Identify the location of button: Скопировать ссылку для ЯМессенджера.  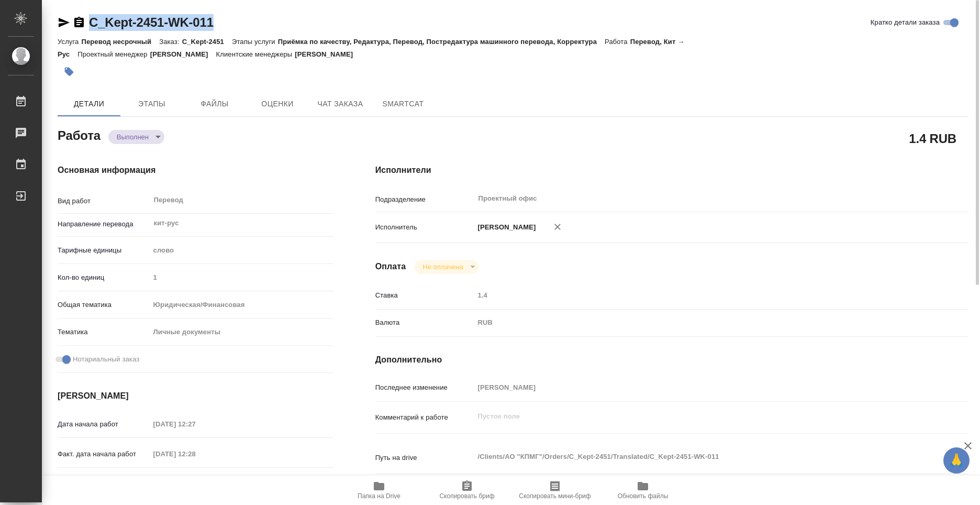
(64, 23).